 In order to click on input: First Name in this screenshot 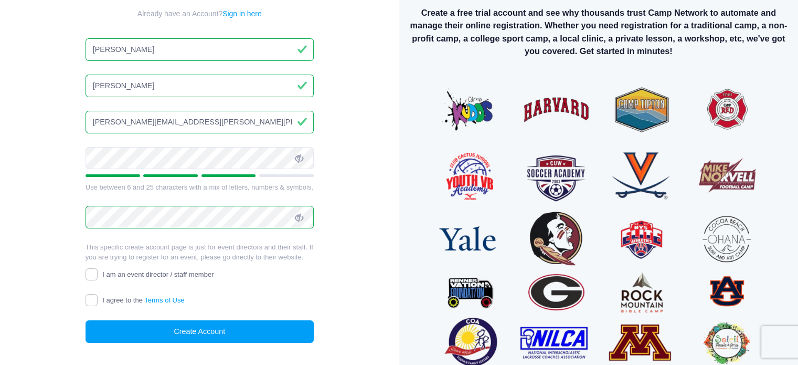, I will do `click(199, 49)`.